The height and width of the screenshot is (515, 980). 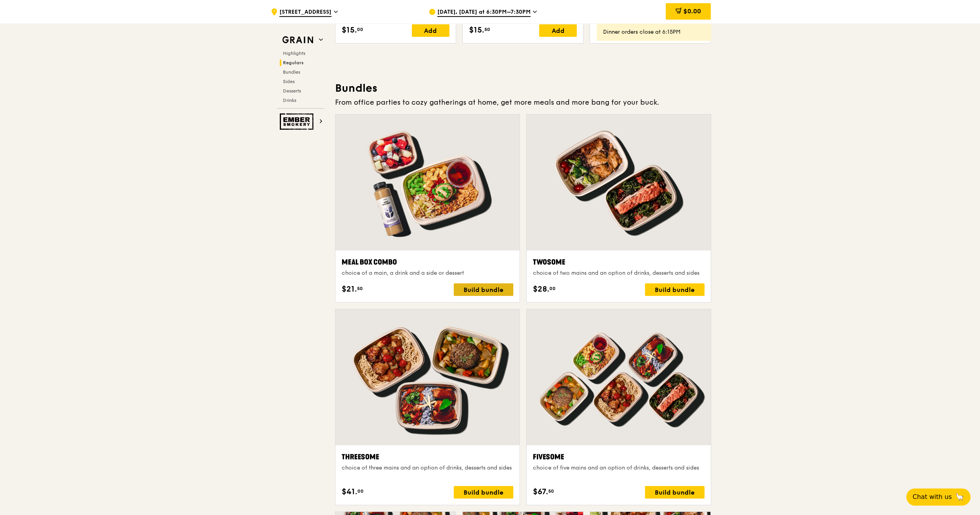 What do you see at coordinates (939, 497) in the screenshot?
I see `button: Chat with us🦙` at bounding box center [939, 497].